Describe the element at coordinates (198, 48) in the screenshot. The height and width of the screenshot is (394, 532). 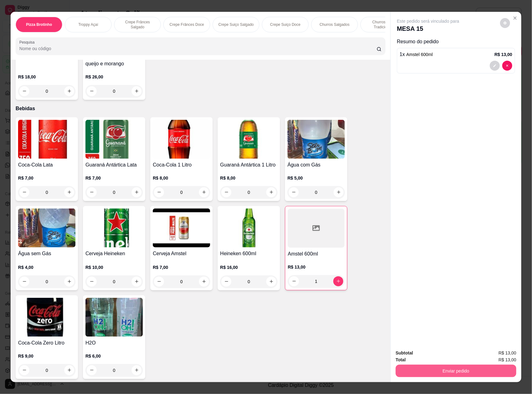
I see `input: Pesquisa` at that location.